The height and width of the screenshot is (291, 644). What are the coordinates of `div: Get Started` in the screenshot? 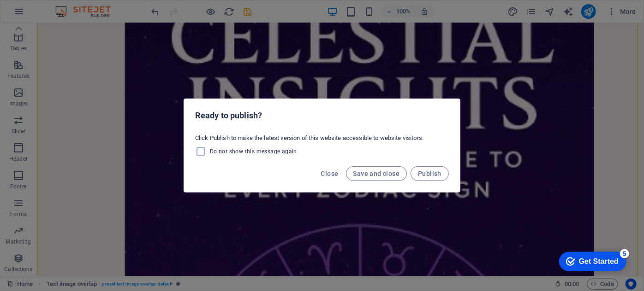 It's located at (48, 14).